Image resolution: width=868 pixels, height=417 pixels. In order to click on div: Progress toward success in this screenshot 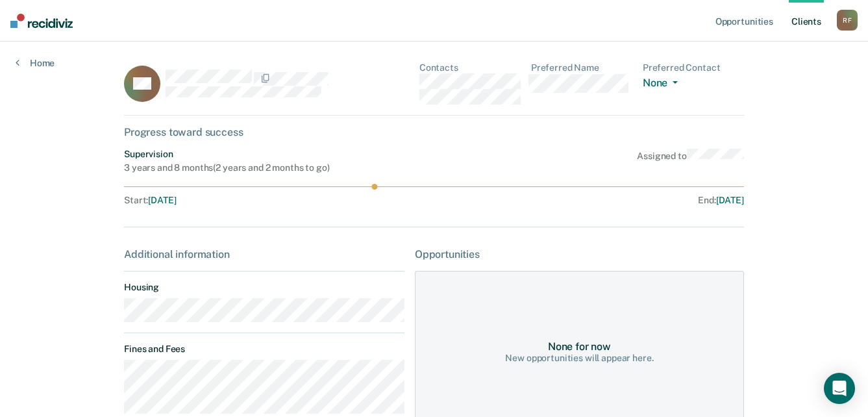, I will do `click(434, 132)`.